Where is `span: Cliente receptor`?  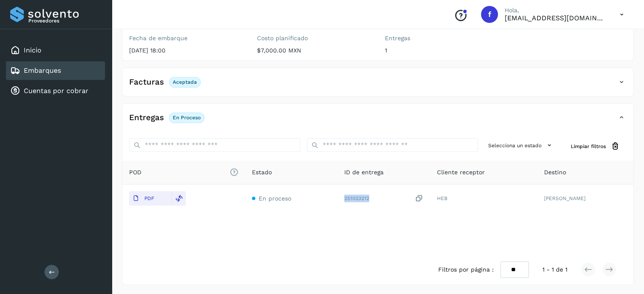
span: Cliente receptor is located at coordinates (461, 172).